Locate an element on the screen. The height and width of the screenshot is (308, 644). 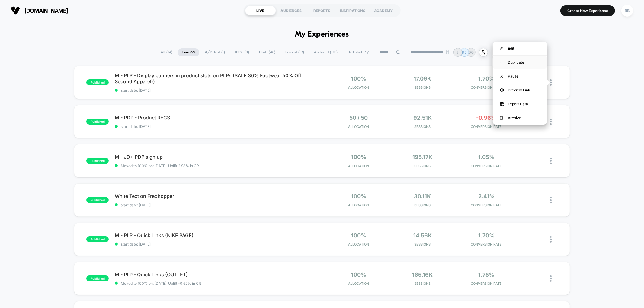
span: Live ( 9 ) is located at coordinates (188, 52).